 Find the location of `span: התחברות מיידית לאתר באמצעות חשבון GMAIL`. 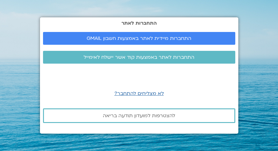

span: התחברות מיידית לאתר באמצעות חשבון GMAIL is located at coordinates (139, 38).